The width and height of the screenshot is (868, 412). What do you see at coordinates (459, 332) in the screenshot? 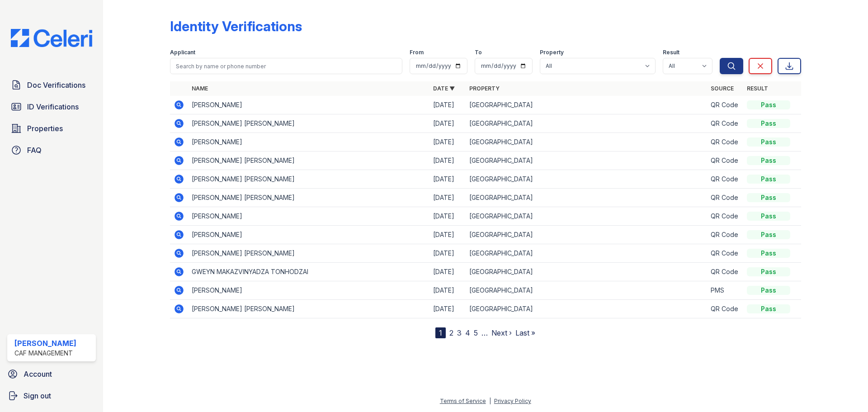
I see `a: 3` at bounding box center [459, 332].